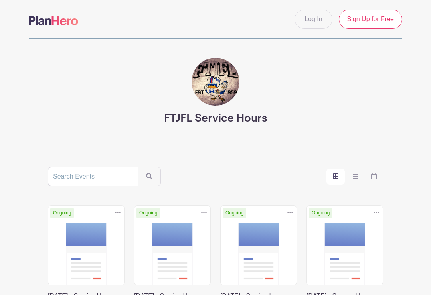  I want to click on img: logo-507f7623f17ff9eddc593b1ce0a138ce2505c220e1c5a4e2b4648c50719b7d32.svg, so click(53, 20).